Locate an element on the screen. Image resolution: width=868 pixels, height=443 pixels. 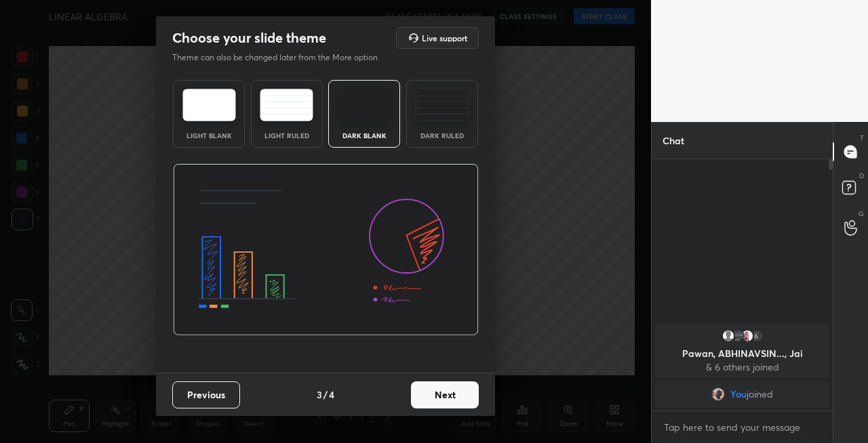
img: lightTheme.e5ed3b09.svg is located at coordinates (209, 105).